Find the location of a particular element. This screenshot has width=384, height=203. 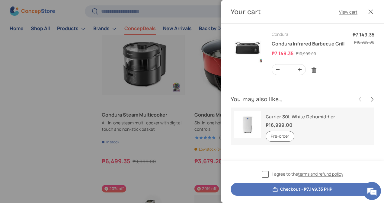

h2: Your cart is located at coordinates (246, 12).